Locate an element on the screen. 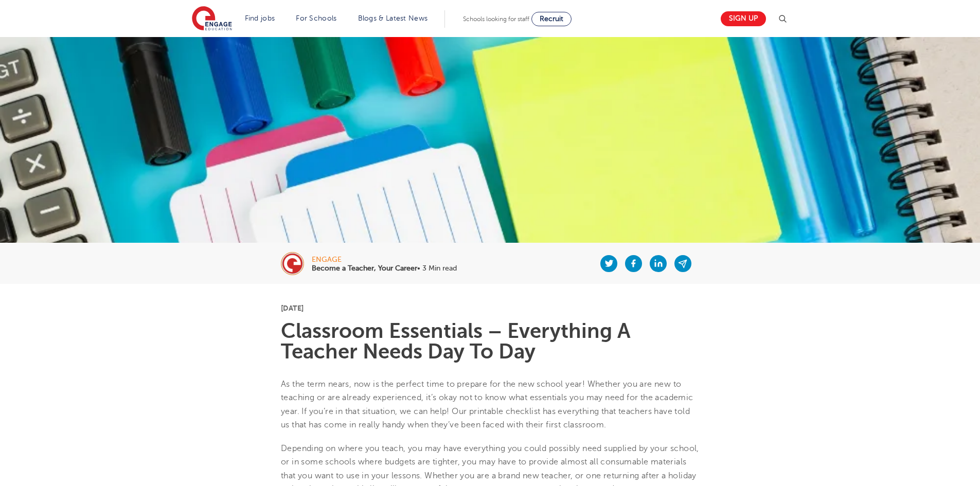 The image size is (980, 486). span: , we can help! Our printable checklist has everything that teachers have told us that has come in... is located at coordinates (485, 418).